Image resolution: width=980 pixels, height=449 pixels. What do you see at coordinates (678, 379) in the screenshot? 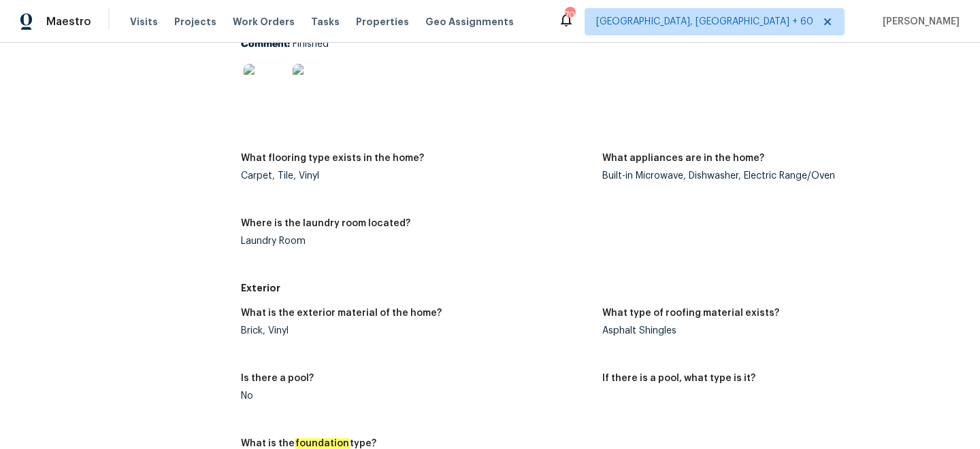
I see `h5: If there is a pool, what type is it?` at bounding box center [678, 379].